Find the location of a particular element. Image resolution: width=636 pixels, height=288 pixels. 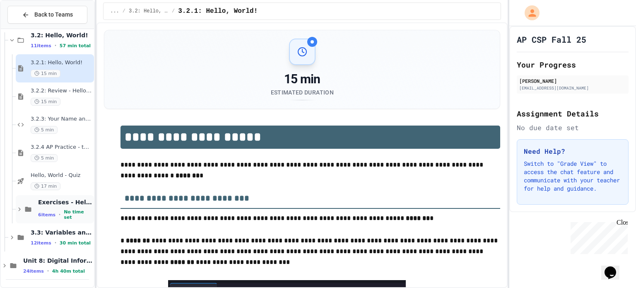

h3: Need Help? is located at coordinates (572, 151).